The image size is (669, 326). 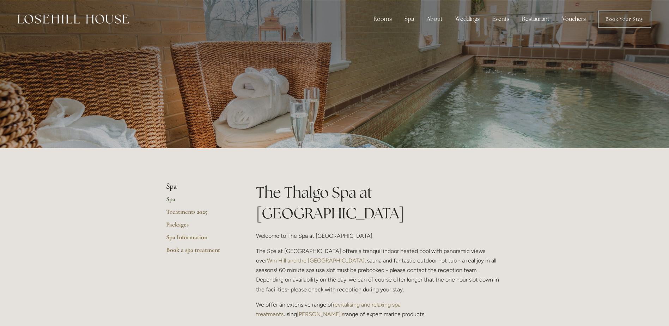 What do you see at coordinates (379, 309) in the screenshot?
I see `p: We offer an extensive range of using range of expert marine products.` at bounding box center [379, 309].